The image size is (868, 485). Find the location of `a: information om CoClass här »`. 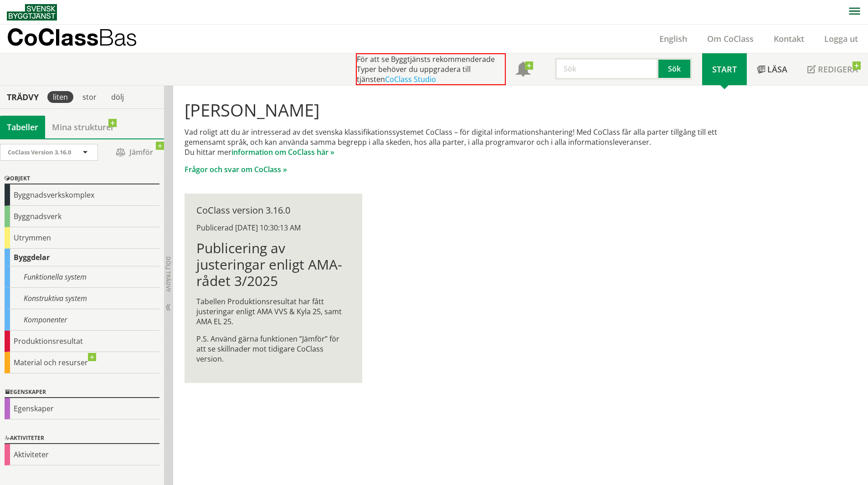

a: information om CoClass här » is located at coordinates (283, 152).